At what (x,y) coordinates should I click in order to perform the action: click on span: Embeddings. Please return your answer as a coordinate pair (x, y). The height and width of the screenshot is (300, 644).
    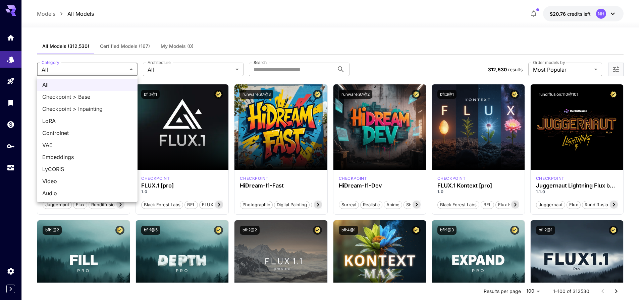
    Looking at the image, I should click on (87, 157).